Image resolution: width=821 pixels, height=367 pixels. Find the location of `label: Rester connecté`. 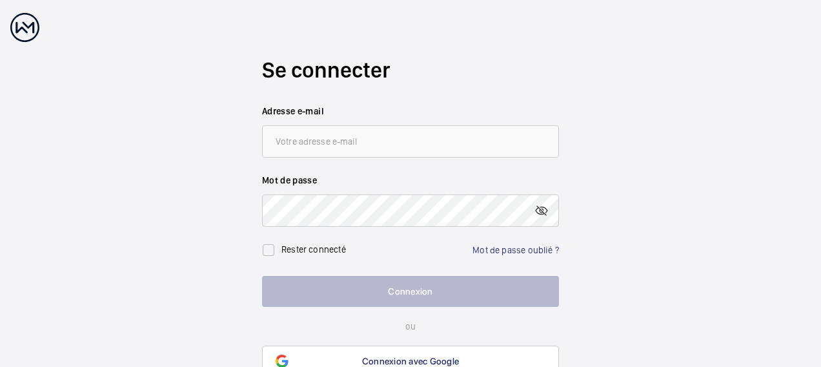

label: Rester connecté is located at coordinates (314, 249).